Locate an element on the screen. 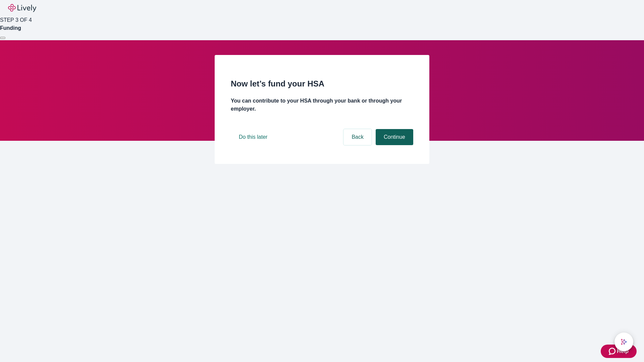  button: Back is located at coordinates (358, 137).